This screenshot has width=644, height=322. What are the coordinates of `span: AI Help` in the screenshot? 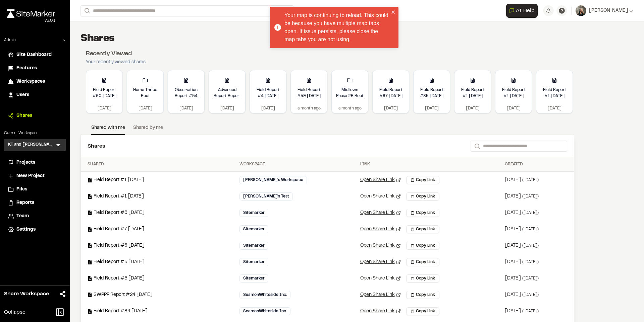 It's located at (525, 11).